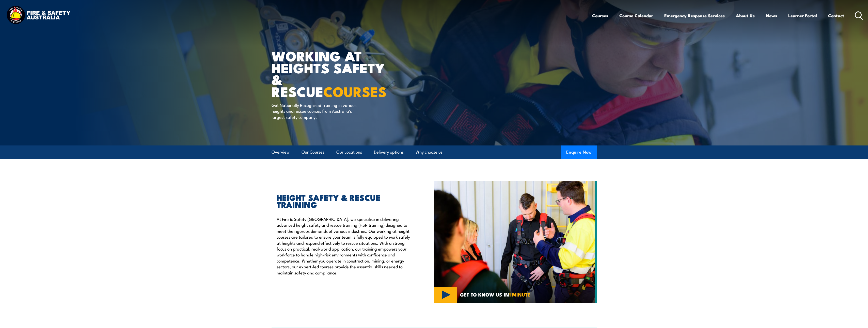 This screenshot has height=328, width=868. Describe the element at coordinates (344, 201) in the screenshot. I see `h2: HEIGHT SAFETY & RESCUE TRAINING` at that location.